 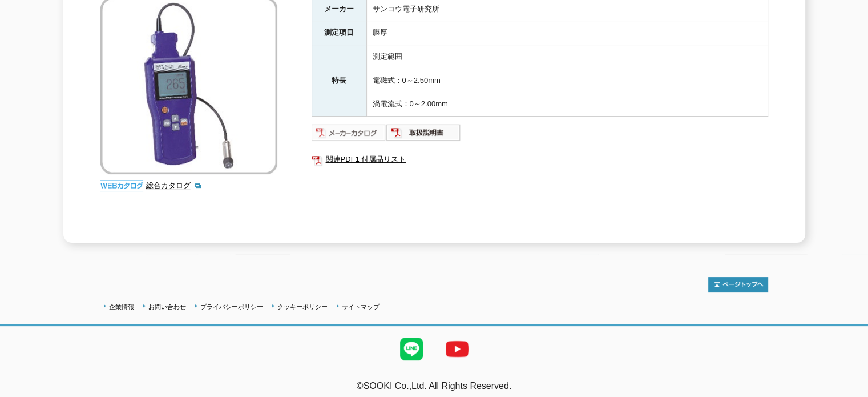 What do you see at coordinates (232, 306) in the screenshot?
I see `a: プライバシーポリシー` at bounding box center [232, 306].